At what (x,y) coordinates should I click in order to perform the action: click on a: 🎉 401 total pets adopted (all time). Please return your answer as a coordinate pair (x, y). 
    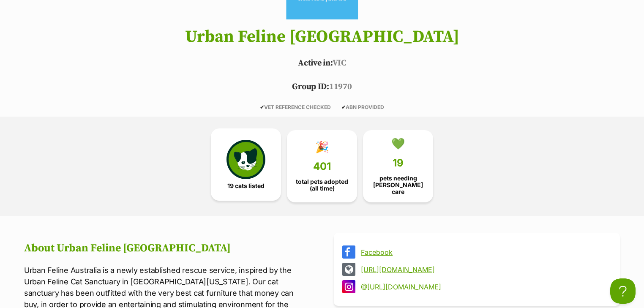
    Looking at the image, I should click on (322, 166).